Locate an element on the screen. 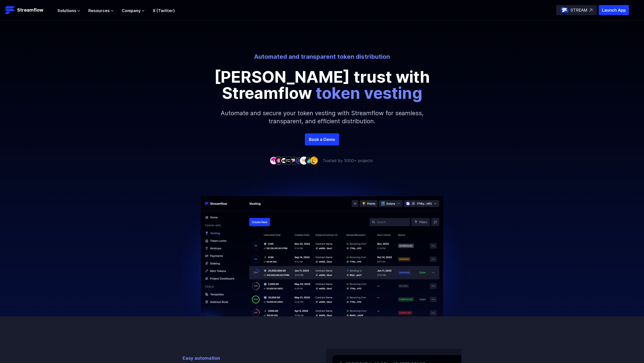 The image size is (644, 363). p: Streamflow is located at coordinates (30, 10).